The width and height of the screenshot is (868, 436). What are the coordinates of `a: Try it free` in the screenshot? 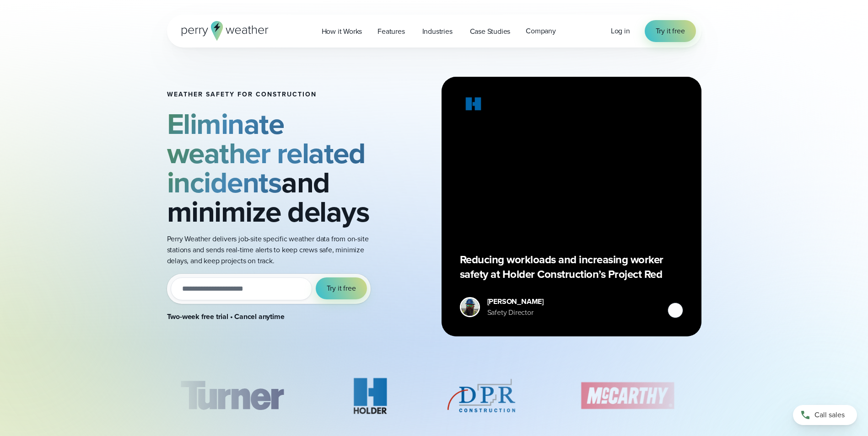 It's located at (670, 31).